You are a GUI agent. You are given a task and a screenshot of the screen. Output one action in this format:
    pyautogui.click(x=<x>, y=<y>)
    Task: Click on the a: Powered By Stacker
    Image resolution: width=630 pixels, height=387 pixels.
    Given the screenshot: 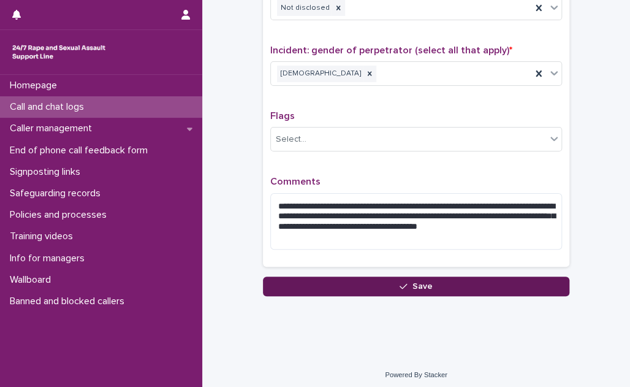 What is the action you would take?
    pyautogui.click(x=416, y=375)
    